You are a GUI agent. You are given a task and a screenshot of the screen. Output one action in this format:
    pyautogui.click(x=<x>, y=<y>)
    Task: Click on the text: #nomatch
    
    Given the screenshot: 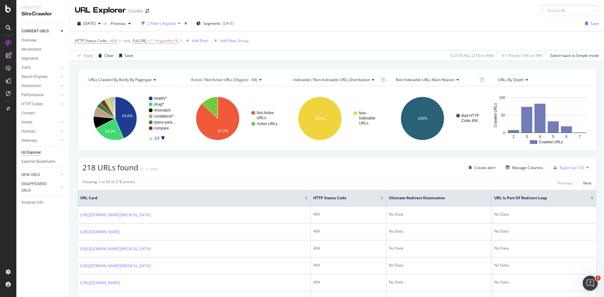 What is the action you would take?
    pyautogui.click(x=162, y=110)
    